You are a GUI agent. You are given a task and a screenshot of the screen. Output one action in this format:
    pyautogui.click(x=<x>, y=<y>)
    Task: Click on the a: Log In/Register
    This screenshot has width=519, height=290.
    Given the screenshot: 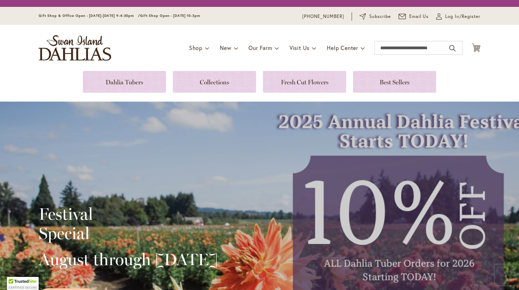 What is the action you would take?
    pyautogui.click(x=458, y=17)
    